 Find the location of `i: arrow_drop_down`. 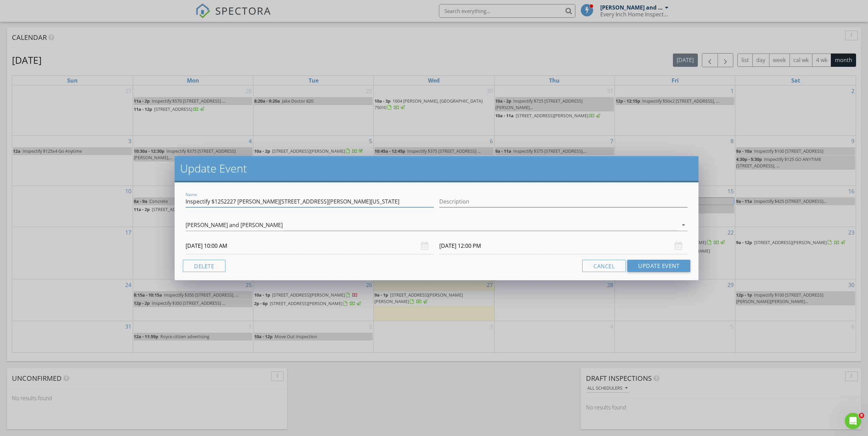

i: arrow_drop_down is located at coordinates (683, 225).